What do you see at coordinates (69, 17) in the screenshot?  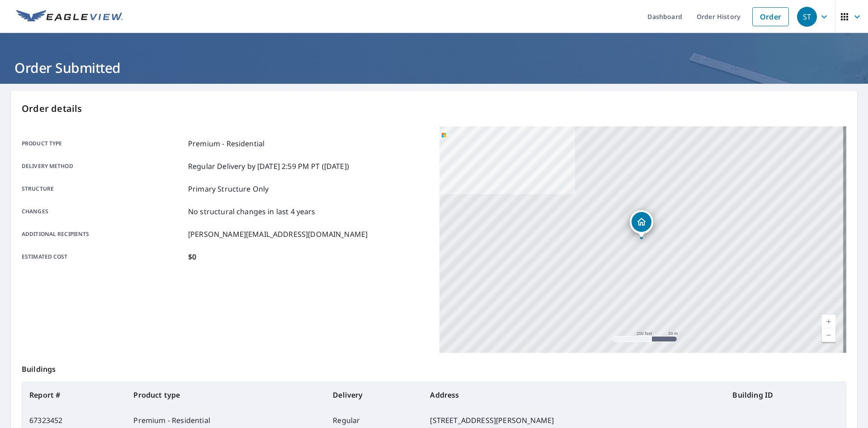 I see `img: EV Logo` at bounding box center [69, 17].